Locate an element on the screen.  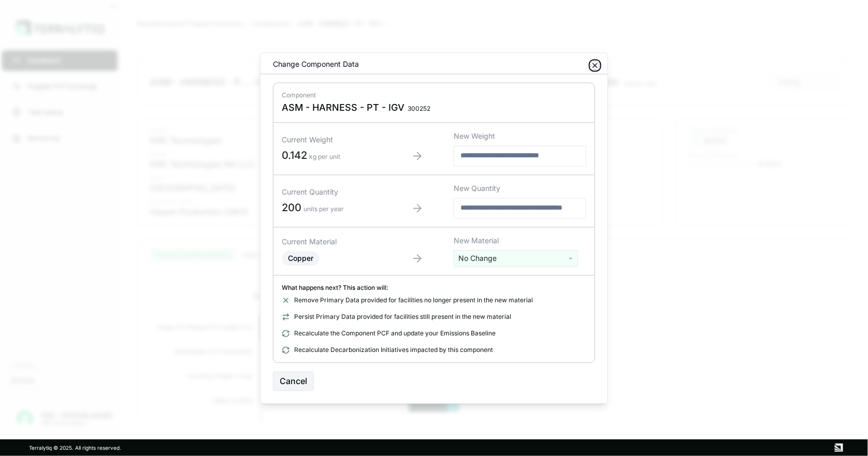
div: Component is located at coordinates (434, 95).